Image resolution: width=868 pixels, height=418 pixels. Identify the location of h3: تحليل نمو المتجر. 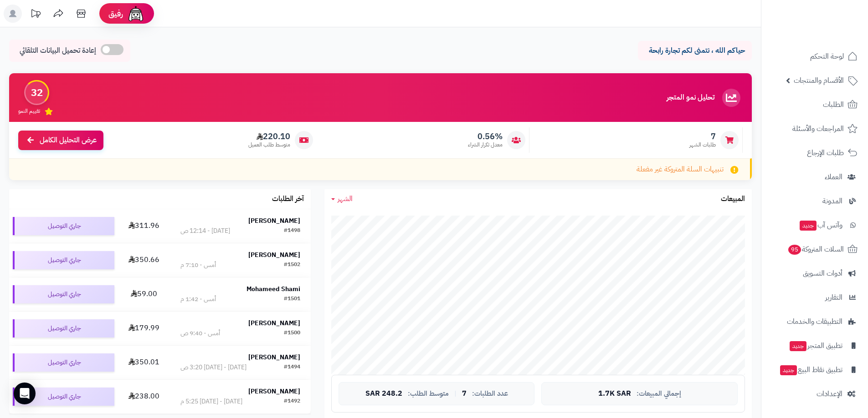
(690, 98).